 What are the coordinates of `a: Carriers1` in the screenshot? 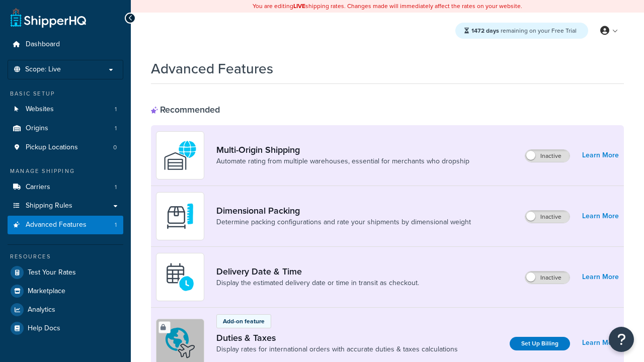 It's located at (65, 187).